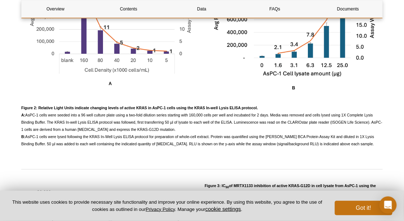 The image size is (404, 221). I want to click on span: AsPC-1 cells were seeded into a 96 well culture plate using a two-fold dilution series starting w..., so click(202, 126).